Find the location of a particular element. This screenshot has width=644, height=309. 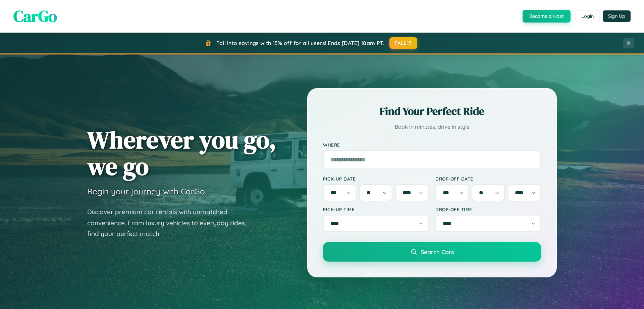

label: Where is located at coordinates (432, 144).